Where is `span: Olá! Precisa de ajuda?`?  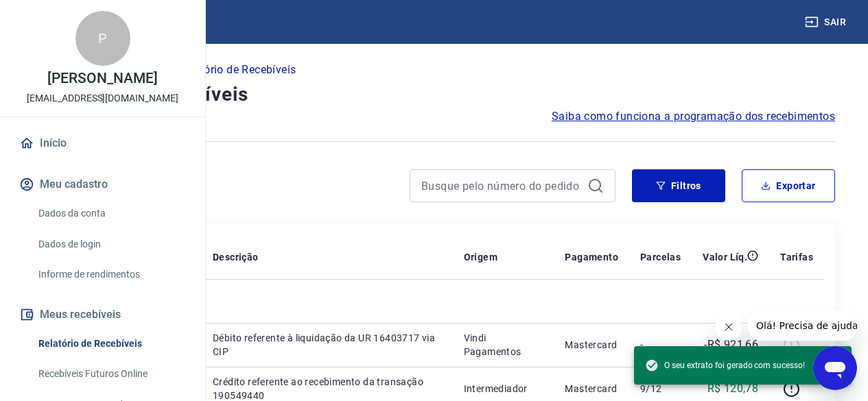 span: Olá! Precisa de ajuda? is located at coordinates (62, 15).